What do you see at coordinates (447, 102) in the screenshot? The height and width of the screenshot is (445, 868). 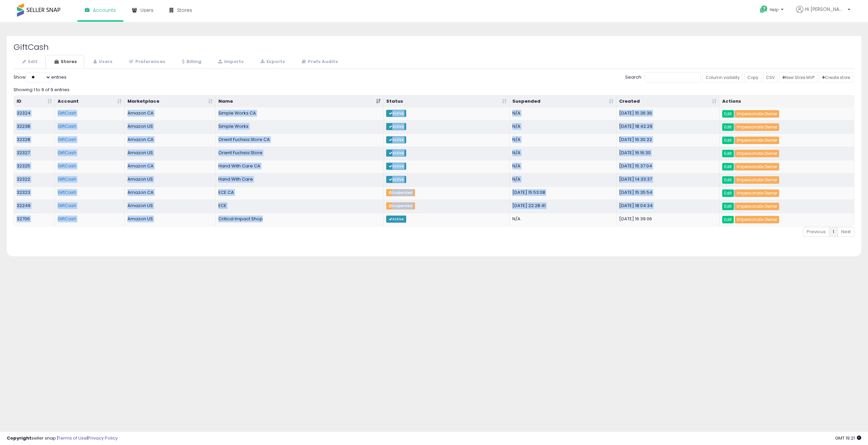 I see `th: Status: activate to sort column ascending` at bounding box center [447, 102].